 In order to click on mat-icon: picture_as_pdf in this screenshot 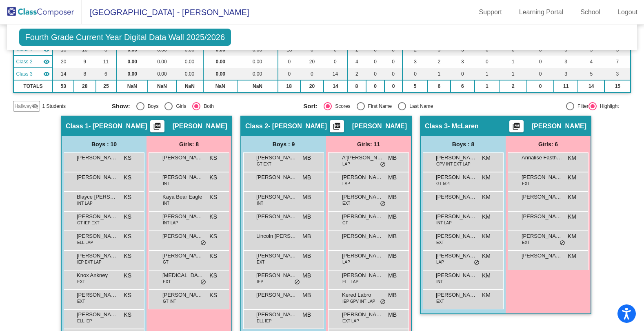, I will do `click(516, 128)`.